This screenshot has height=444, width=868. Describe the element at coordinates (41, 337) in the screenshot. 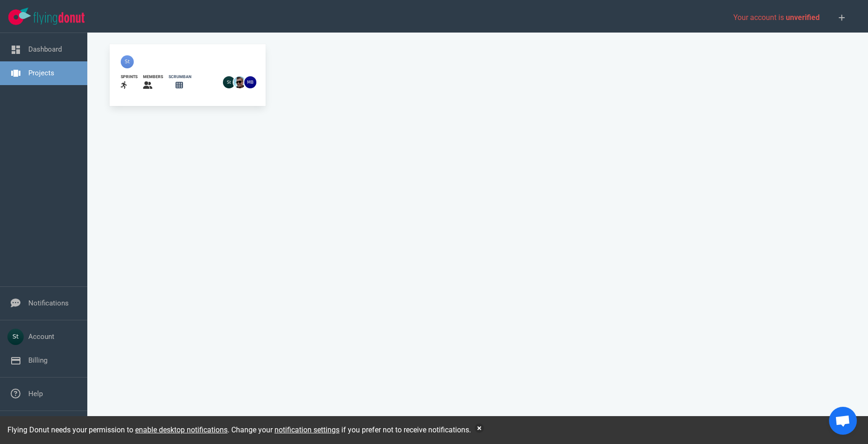

I see `a: Account` at that location.